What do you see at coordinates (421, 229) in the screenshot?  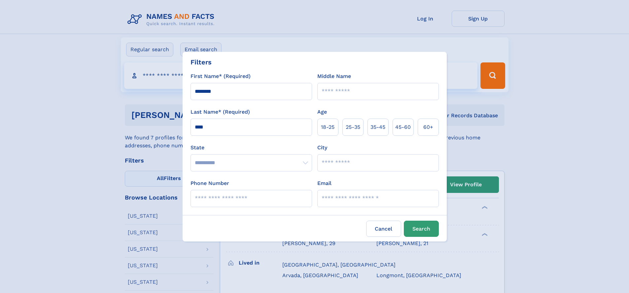 I see `button: Search` at bounding box center [421, 229].